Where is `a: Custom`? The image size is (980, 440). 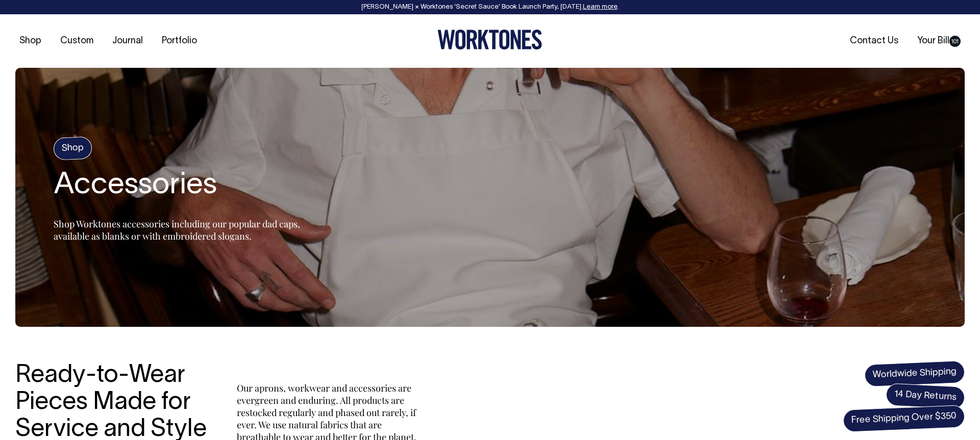 a: Custom is located at coordinates (76, 40).